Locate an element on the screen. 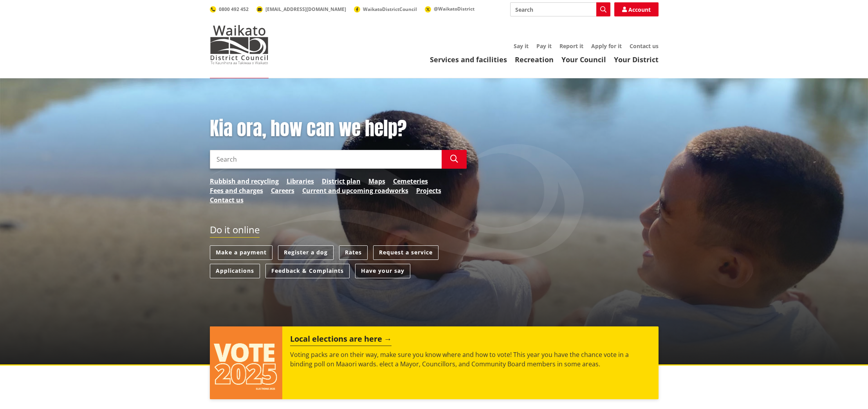  a: Register a dog is located at coordinates (306, 253).